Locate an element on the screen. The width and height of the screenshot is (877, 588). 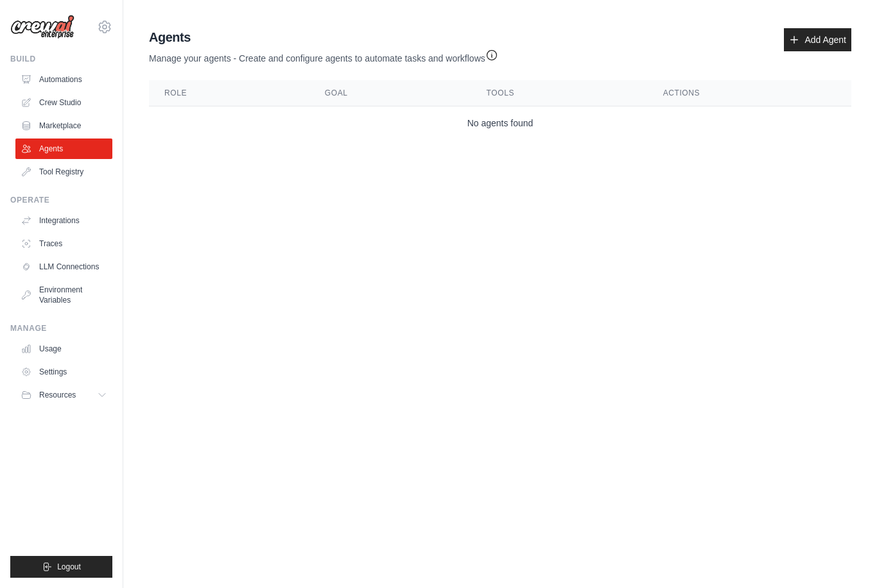
th: Tools is located at coordinates (559, 93).